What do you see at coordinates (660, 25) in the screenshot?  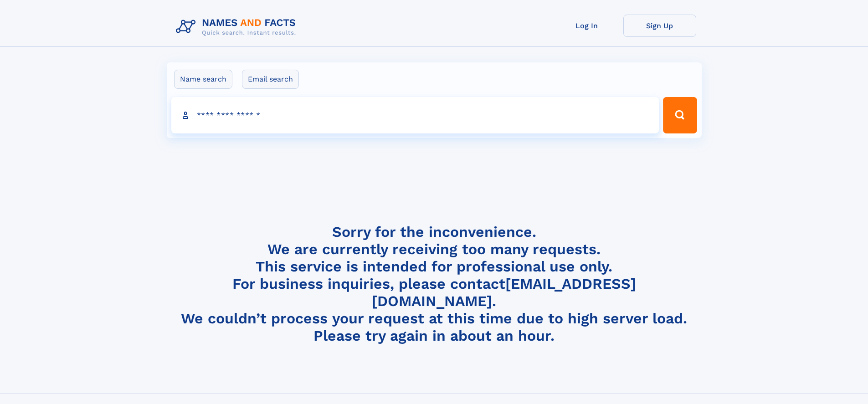 I see `a: Sign Up` at bounding box center [660, 25].